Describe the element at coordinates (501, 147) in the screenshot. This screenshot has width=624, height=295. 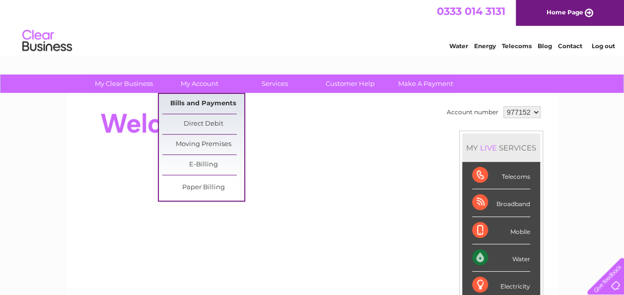
I see `div: MY SERVICES` at that location.